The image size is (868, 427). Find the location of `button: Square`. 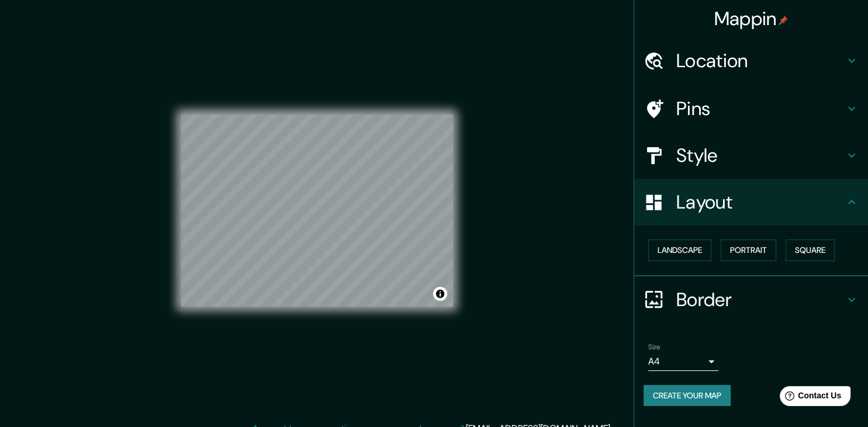

button: Square is located at coordinates (809, 250).